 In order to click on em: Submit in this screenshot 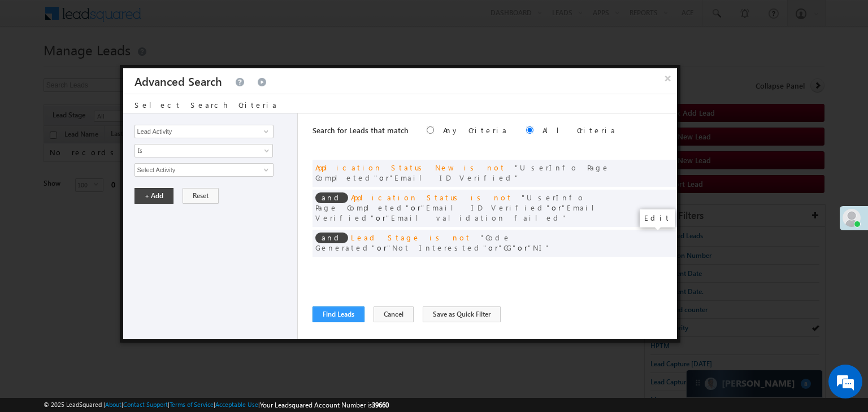, I will do `click(186, 331)`.